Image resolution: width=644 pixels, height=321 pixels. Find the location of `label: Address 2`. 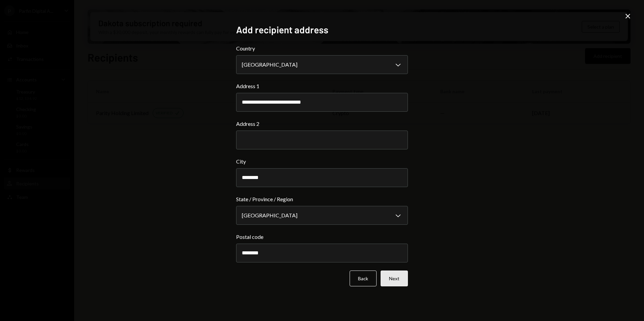

label: Address 2 is located at coordinates (322, 124).